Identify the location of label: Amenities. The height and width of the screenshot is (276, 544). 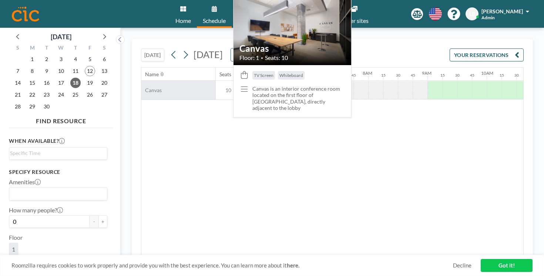
(25, 182).